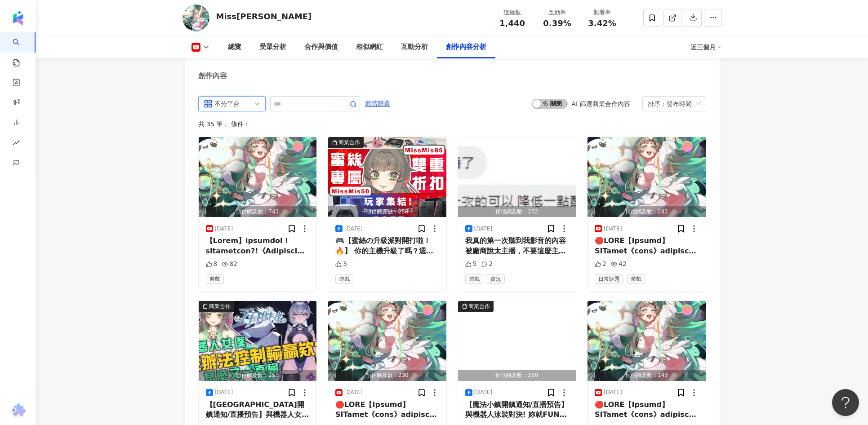 Image resolution: width=868 pixels, height=425 pixels. Describe the element at coordinates (16, 144) in the screenshot. I see `span: rise` at that location.